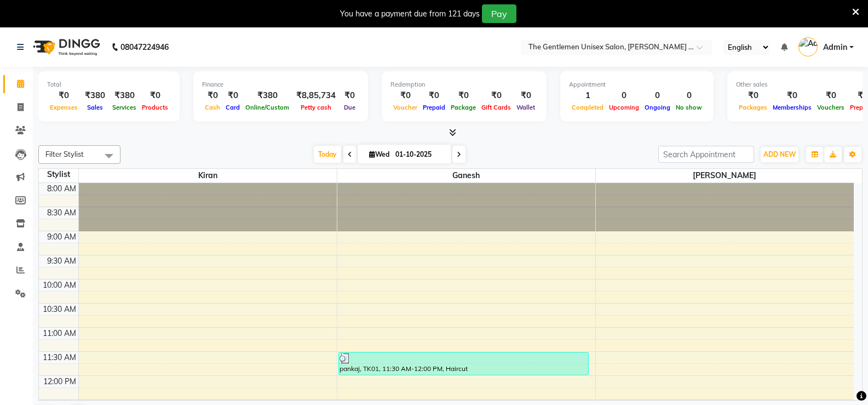 Image resolution: width=868 pixels, height=405 pixels. I want to click on div: Total, so click(109, 85).